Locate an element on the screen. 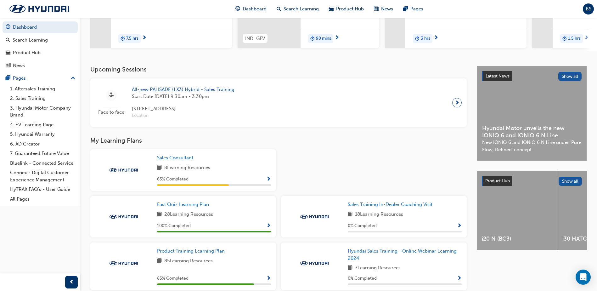 Image resolution: width=597 pixels, height=291 pixels. a: Search Learning is located at coordinates (40, 40).